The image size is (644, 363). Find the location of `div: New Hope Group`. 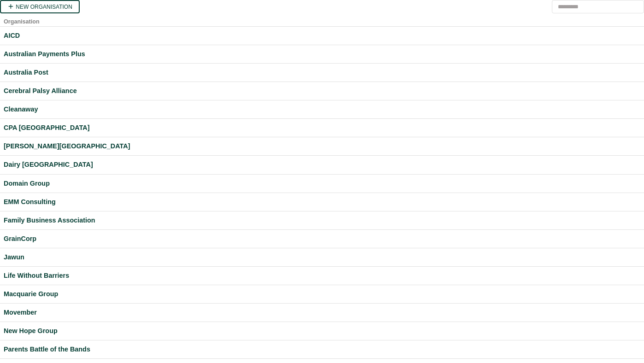

div: New Hope Group is located at coordinates (322, 330).